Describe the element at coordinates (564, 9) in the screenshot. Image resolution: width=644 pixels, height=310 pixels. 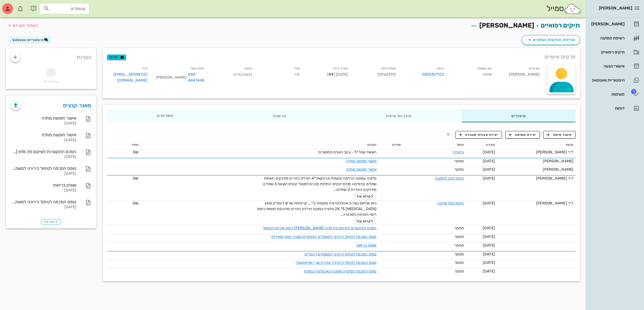
I see `div: סמייל` at that location.